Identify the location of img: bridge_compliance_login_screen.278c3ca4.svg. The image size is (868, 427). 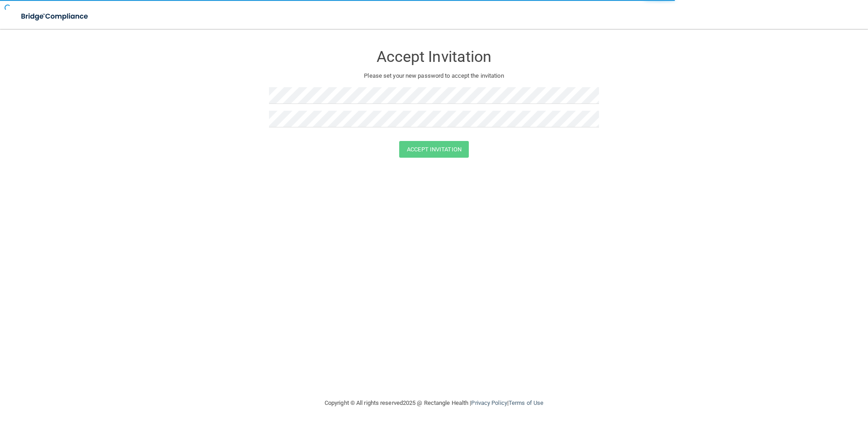
(55, 16).